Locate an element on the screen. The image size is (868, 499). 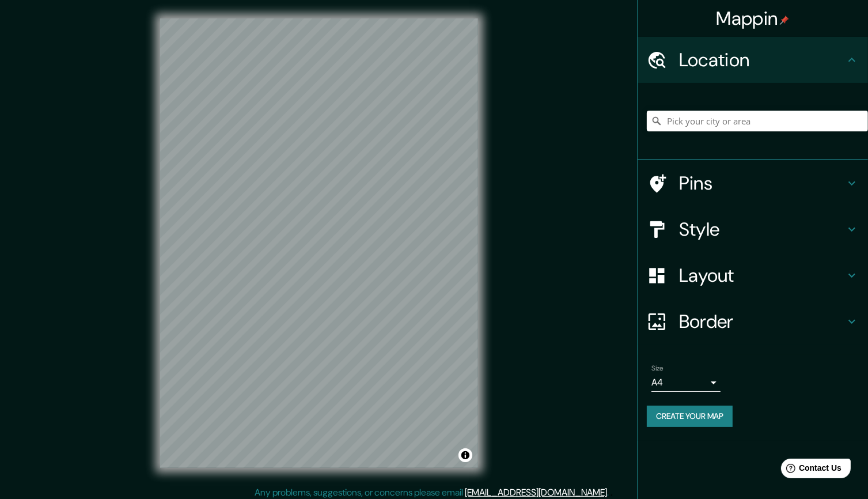
h4: Layout is located at coordinates (763, 276).